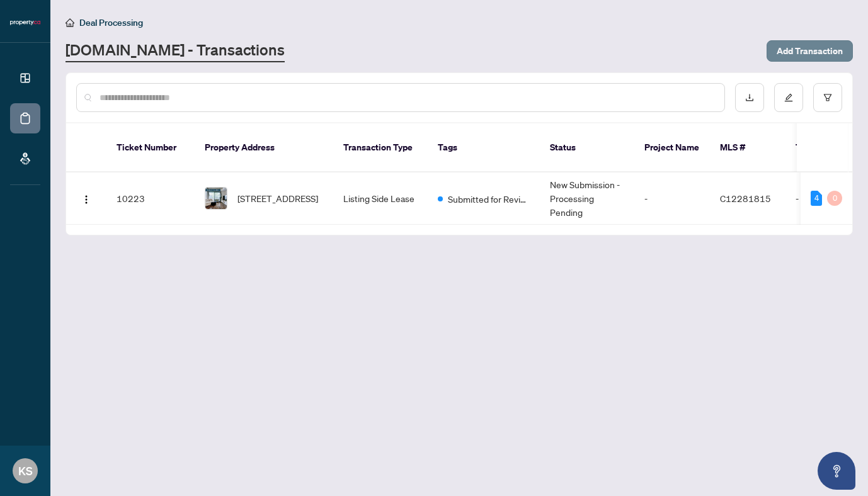 Image resolution: width=868 pixels, height=496 pixels. I want to click on span: home, so click(70, 23).